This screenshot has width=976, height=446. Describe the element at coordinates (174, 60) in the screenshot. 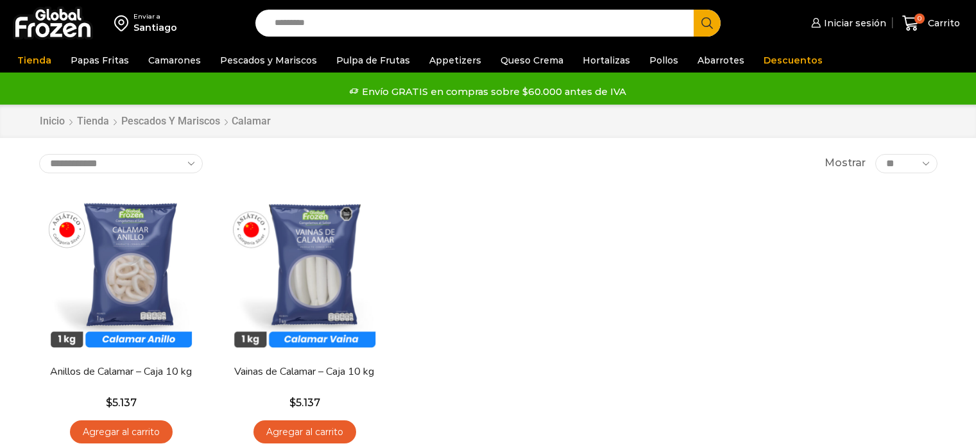

I see `a: Camarones` at that location.